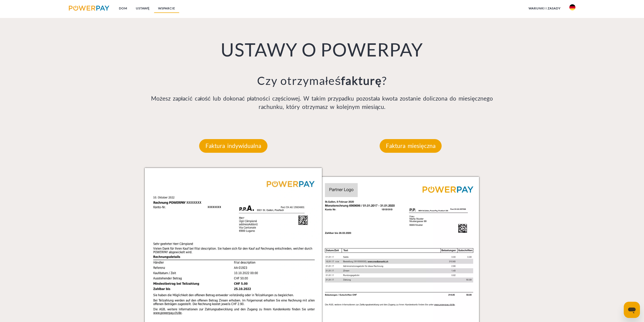 This screenshot has width=644, height=322. I want to click on font: Faktura indywidualna, so click(233, 145).